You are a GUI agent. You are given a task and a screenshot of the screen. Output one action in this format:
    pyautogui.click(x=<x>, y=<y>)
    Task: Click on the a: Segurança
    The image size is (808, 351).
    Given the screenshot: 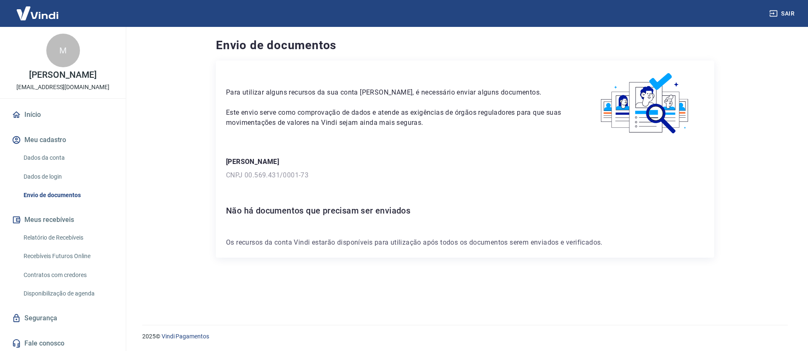 What is the action you would take?
    pyautogui.click(x=63, y=318)
    